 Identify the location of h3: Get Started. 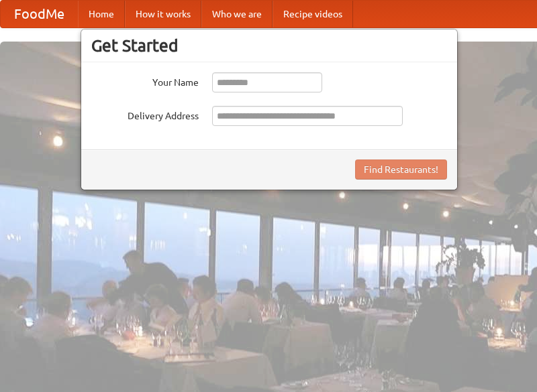
(269, 46).